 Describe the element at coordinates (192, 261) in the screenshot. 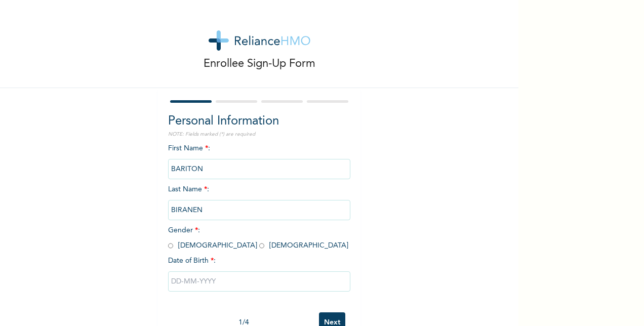

I see `span: Date of Birth :` at that location.